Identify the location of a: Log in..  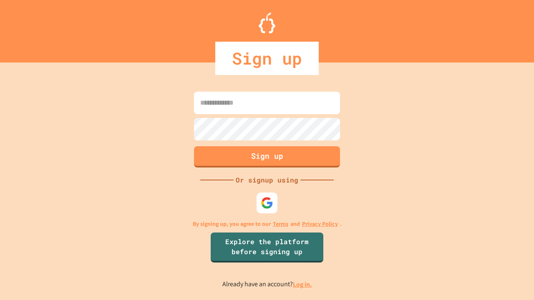
(302, 284).